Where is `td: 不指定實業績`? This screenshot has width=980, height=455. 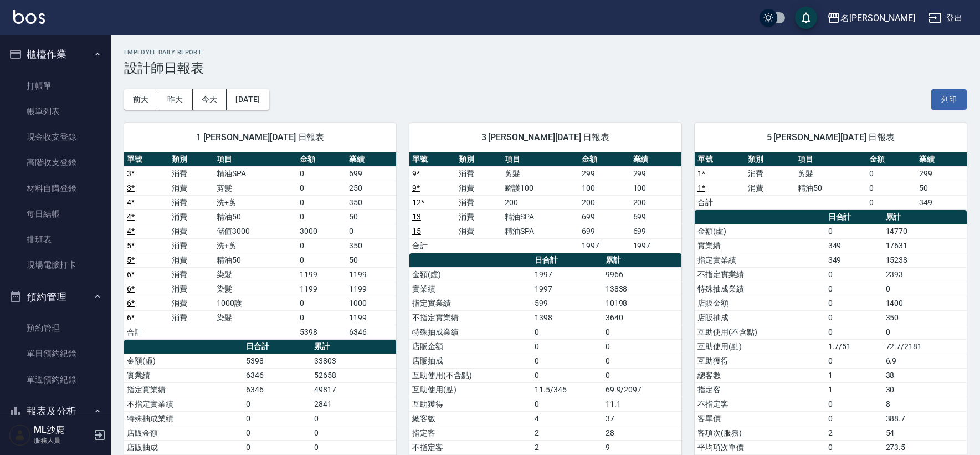
td: 不指定實業績 is located at coordinates (470, 318).